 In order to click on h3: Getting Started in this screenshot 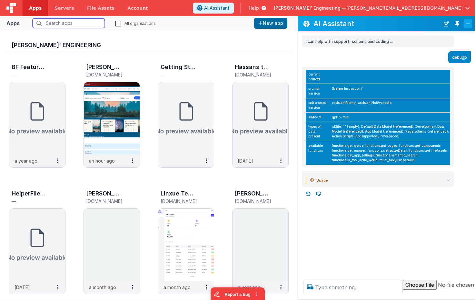, I will do `click(178, 67)`.